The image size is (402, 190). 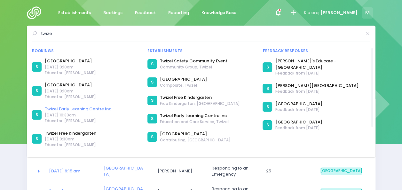 What do you see at coordinates (36, 13) in the screenshot?
I see `img: Logo` at bounding box center [36, 13].